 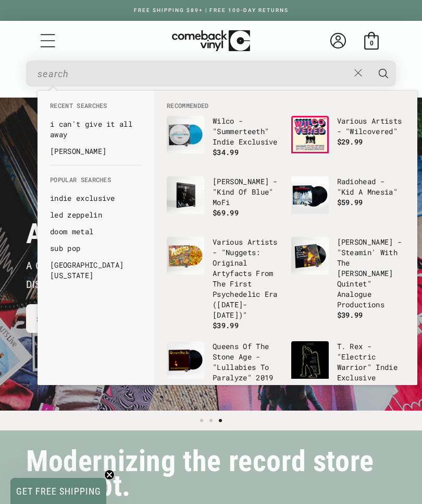 I want to click on button: Load slide 1 of 3, so click(x=201, y=421).